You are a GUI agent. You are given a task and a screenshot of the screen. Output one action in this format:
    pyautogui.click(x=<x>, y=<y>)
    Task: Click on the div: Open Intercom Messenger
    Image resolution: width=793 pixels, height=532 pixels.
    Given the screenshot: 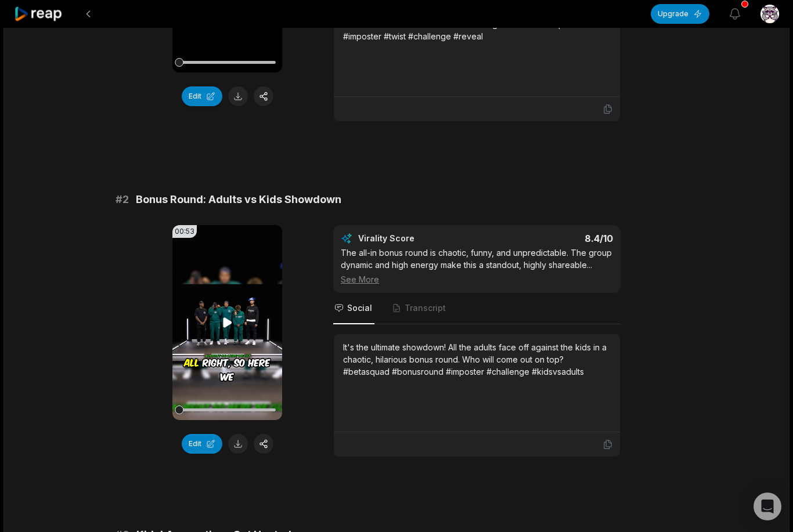 What is the action you would take?
    pyautogui.click(x=767, y=506)
    